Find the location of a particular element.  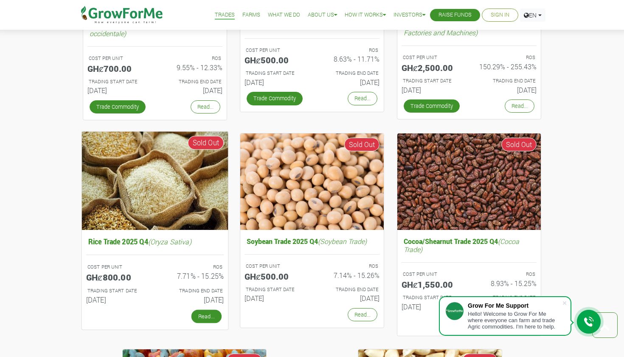

i: (Cocoa Trade) is located at coordinates (461, 245).